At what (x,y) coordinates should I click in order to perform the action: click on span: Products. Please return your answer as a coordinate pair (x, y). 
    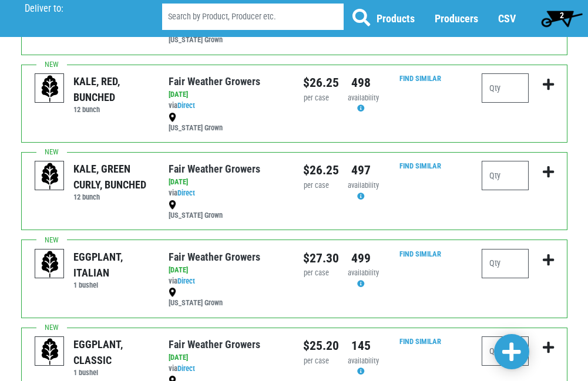
    Looking at the image, I should click on (395, 18).